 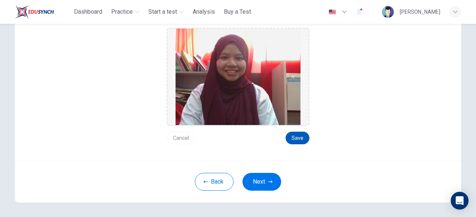 What do you see at coordinates (237, 12) in the screenshot?
I see `span: Buy a Test` at bounding box center [237, 12].